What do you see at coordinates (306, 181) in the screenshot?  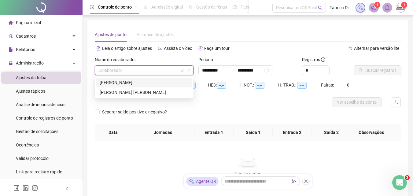 I see `span: close` at bounding box center [306, 181].